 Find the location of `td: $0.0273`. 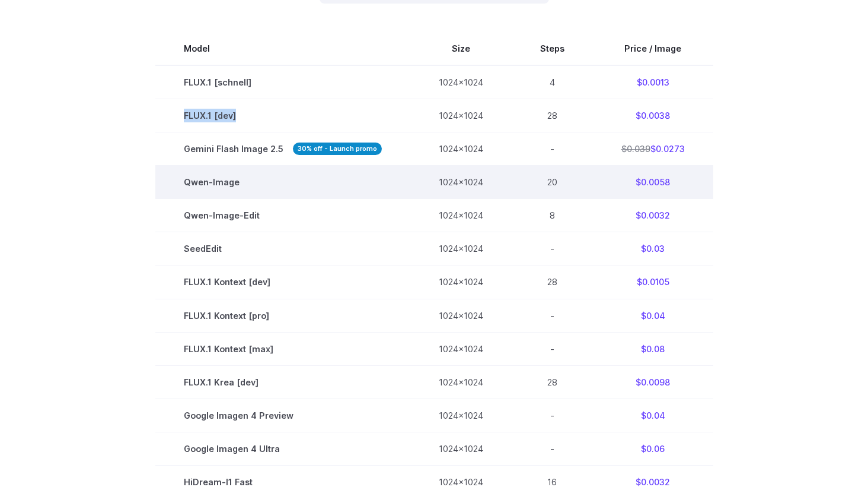

td: $0.0273 is located at coordinates (653, 149).